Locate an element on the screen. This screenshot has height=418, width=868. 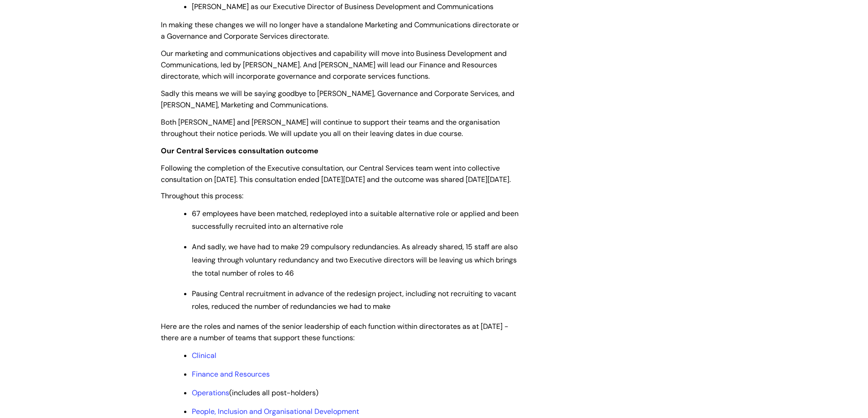
span: In making these changes we will no longer have a standalone Marketing and Communications director... is located at coordinates (340, 30).